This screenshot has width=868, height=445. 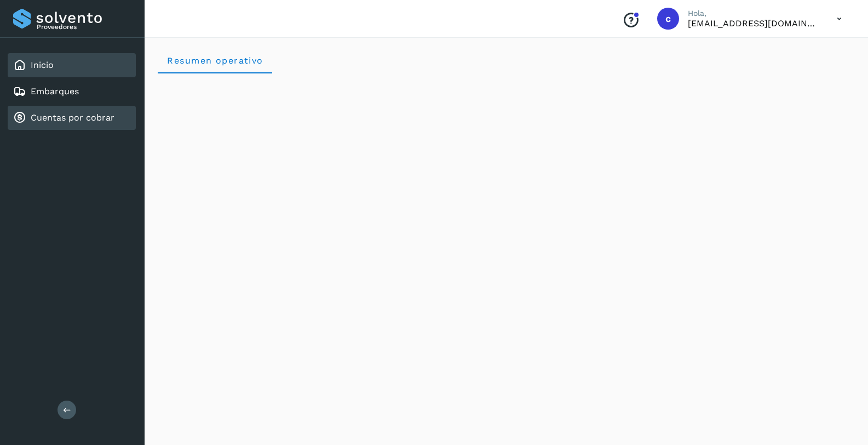 What do you see at coordinates (55, 91) in the screenshot?
I see `a: Embarques` at bounding box center [55, 91].